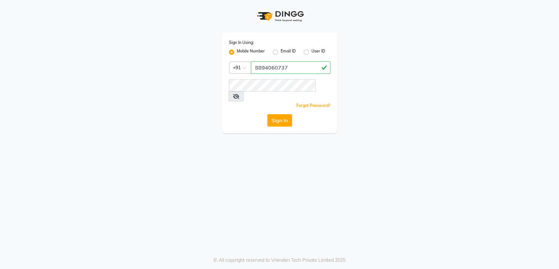  I want to click on label: Mobile Number, so click(251, 52).